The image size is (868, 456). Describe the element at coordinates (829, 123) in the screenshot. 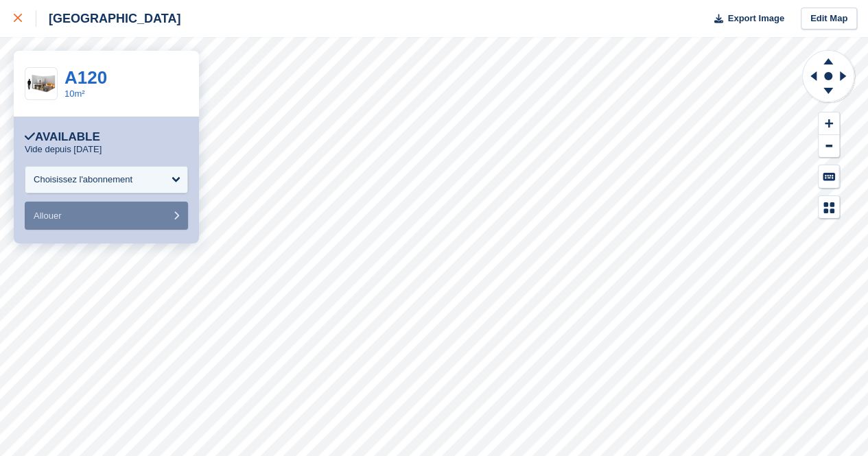

I see `button: Zoom In` at that location.